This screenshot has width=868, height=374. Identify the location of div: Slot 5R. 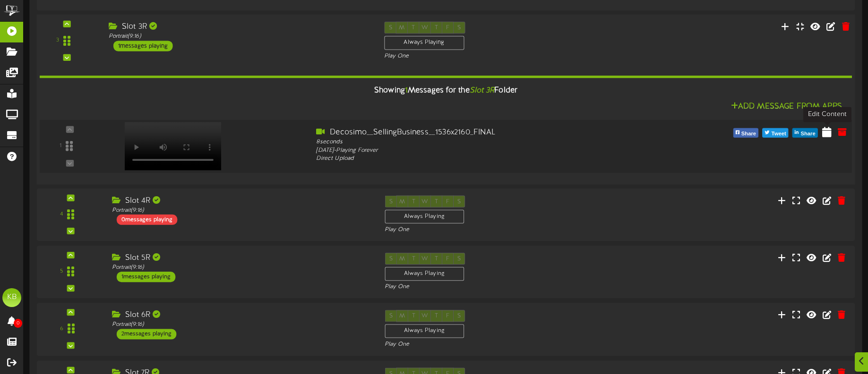
(241, 258).